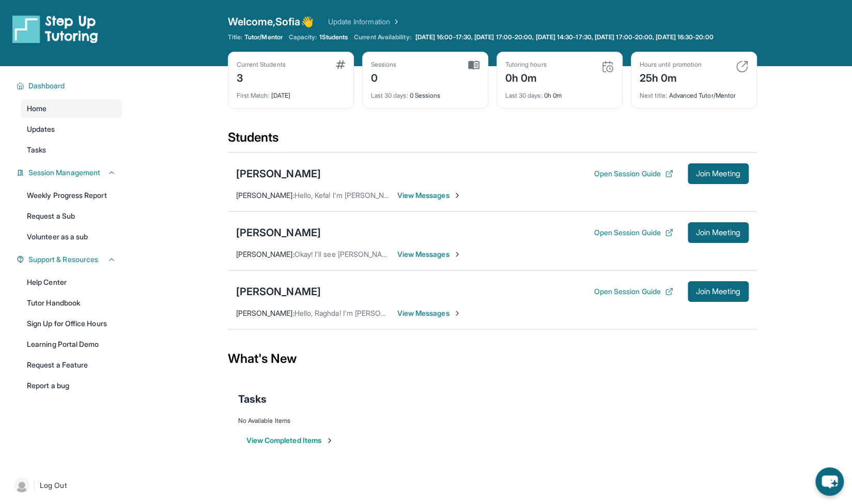 This screenshot has width=852, height=504. What do you see at coordinates (384, 77) in the screenshot?
I see `div: 0` at bounding box center [384, 77].